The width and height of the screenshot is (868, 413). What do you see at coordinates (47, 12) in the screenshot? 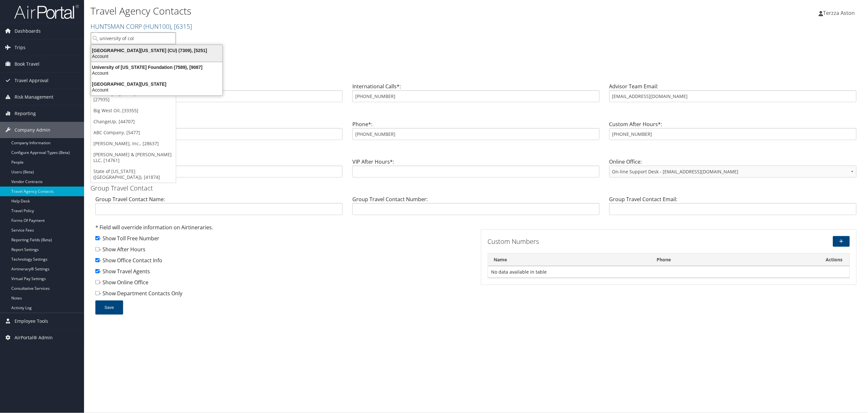
I see `img: airportal-logo.png` at bounding box center [47, 12].